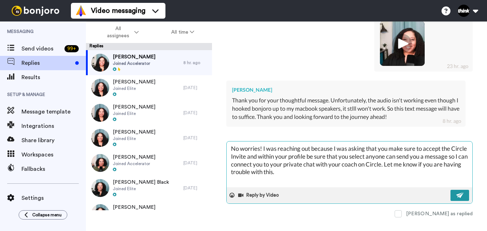 The width and height of the screenshot is (487, 231). Describe the element at coordinates (402, 43) in the screenshot. I see `img: 4f0167ed-0076-4b96-ae29-ab958a92b7d1-thumb.jpg` at that location.